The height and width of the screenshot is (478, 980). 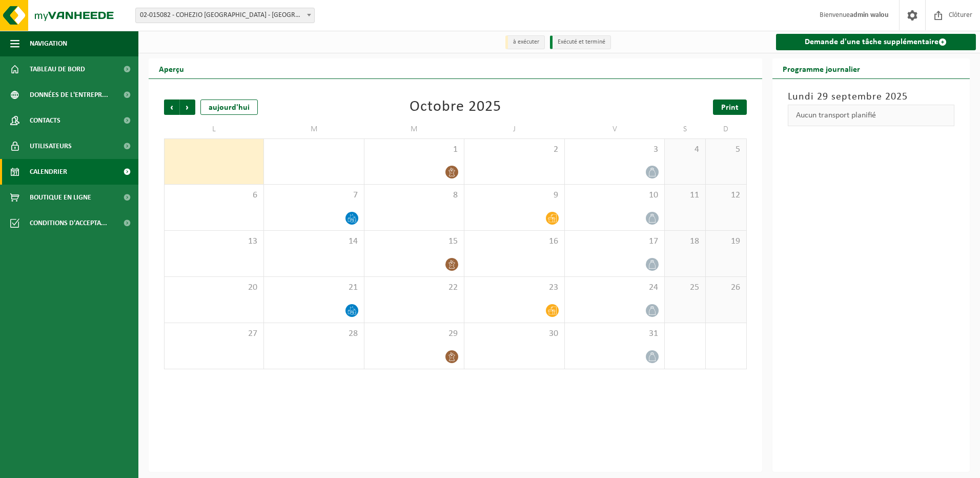 I want to click on span: 22, so click(x=414, y=287).